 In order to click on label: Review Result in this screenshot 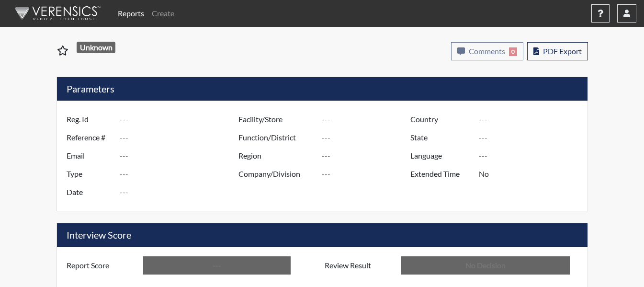, I will do `click(360, 265)`.